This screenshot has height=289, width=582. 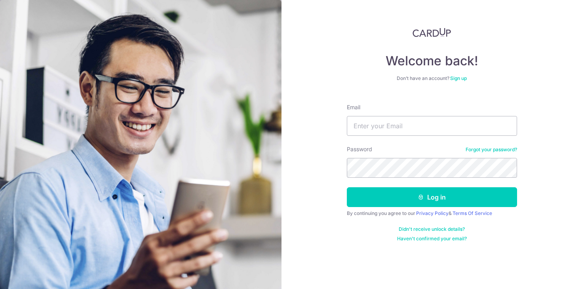 What do you see at coordinates (472, 213) in the screenshot?
I see `a: Terms Of Service` at bounding box center [472, 213].